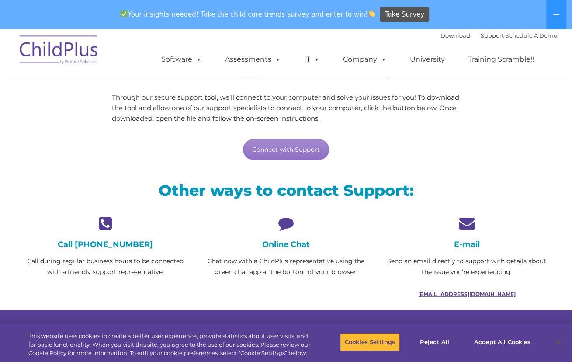 This screenshot has height=362, width=572. I want to click on h2: Other ways to contact Support:, so click(286, 190).